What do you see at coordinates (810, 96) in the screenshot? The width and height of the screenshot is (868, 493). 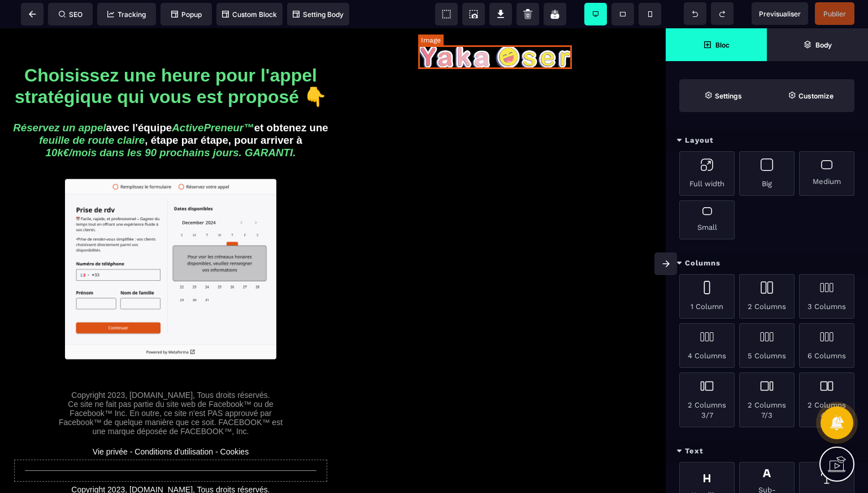 I see `span: Open Style Manager` at bounding box center [810, 96].